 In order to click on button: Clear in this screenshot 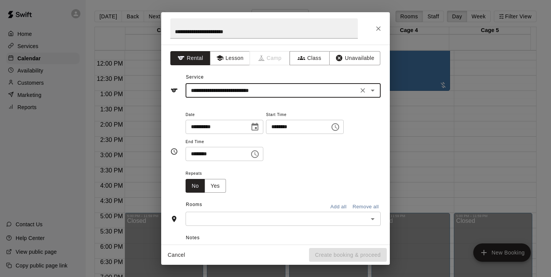, I will do `click(363, 90)`.